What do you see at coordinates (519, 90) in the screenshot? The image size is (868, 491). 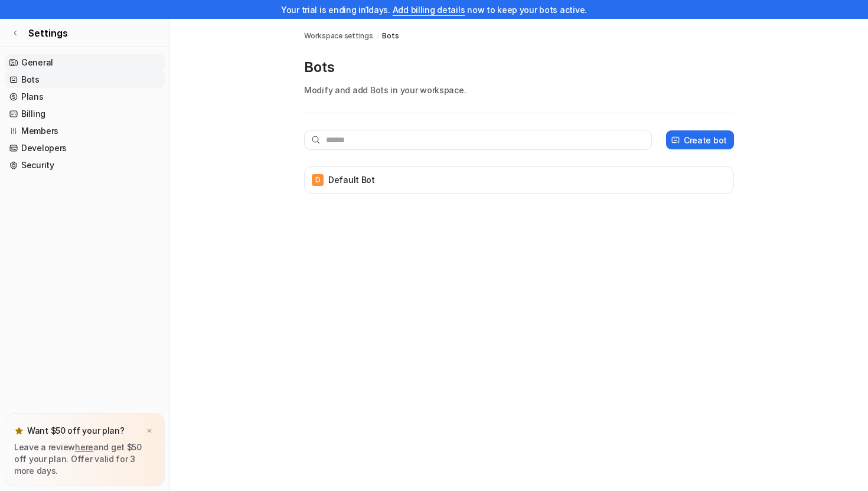 I see `p: Modify and add Bots in your workspace.` at bounding box center [519, 90].